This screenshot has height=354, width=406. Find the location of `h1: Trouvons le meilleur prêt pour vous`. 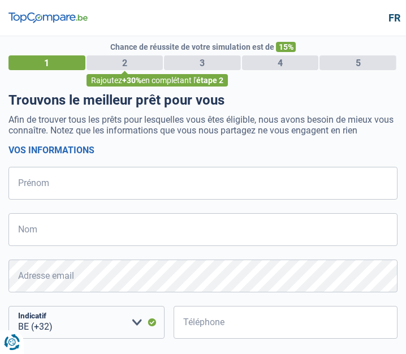

h1: Trouvons le meilleur prêt pour vous is located at coordinates (203, 100).